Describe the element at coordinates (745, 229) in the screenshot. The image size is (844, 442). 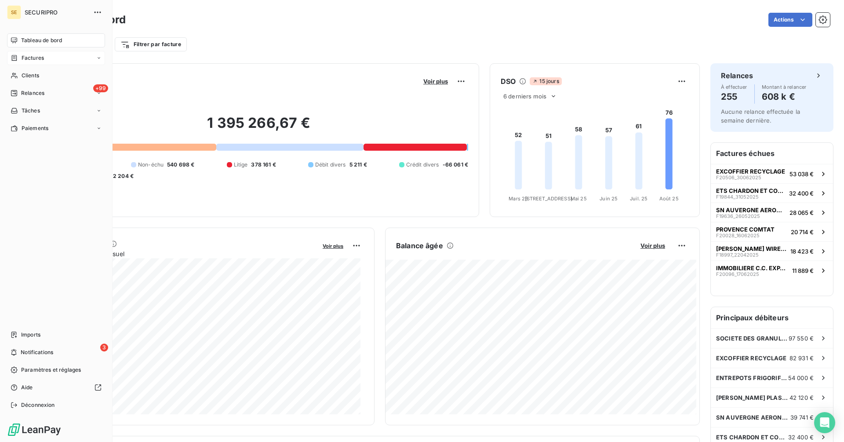
I see `span: PROVENCE COMTAT` at that location.